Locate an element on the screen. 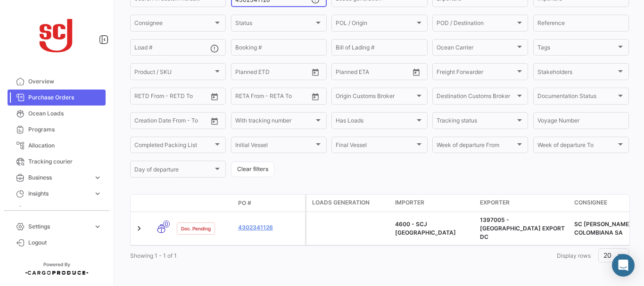 Image resolution: width=644 pixels, height=286 pixels. a: Purchase Orders is located at coordinates (57, 98).